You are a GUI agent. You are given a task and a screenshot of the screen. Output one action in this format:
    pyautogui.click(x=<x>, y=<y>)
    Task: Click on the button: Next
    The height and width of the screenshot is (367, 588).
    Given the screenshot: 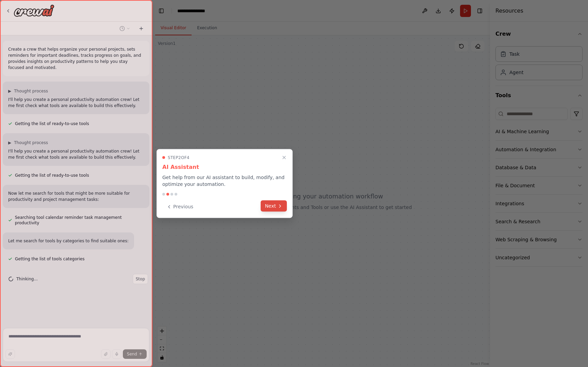 What is the action you would take?
    pyautogui.click(x=274, y=206)
    